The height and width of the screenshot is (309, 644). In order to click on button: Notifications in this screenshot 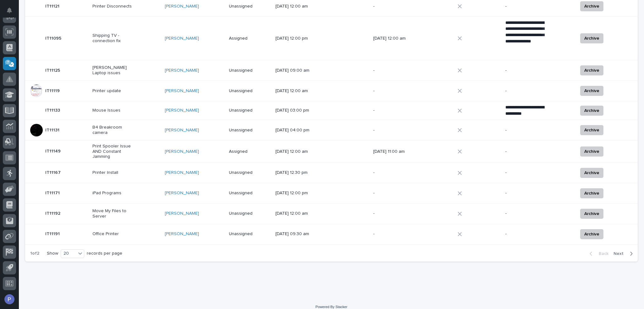, I will do `click(9, 11)`.